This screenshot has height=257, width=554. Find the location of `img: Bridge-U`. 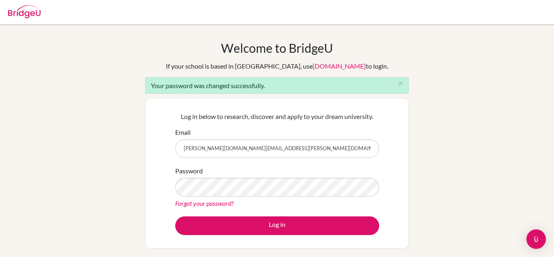

img: Bridge-U is located at coordinates (24, 12).